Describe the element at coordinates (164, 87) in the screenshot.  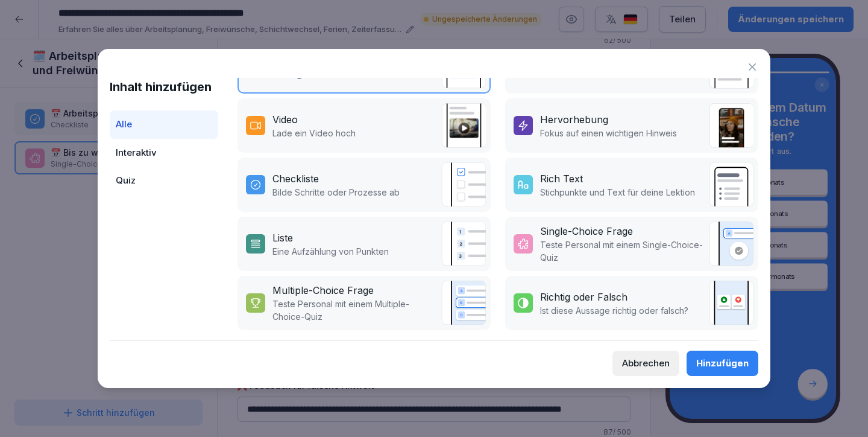
I see `h1: Inhalt hinzufügen` at that location.